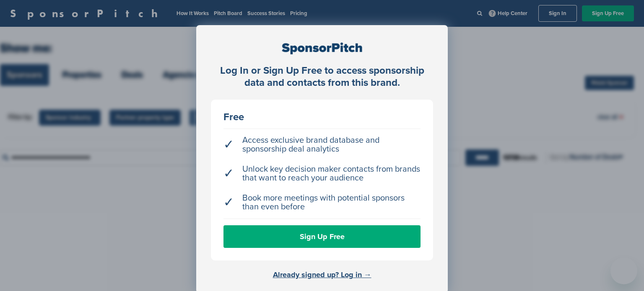 The image size is (644, 291). Describe the element at coordinates (322, 203) in the screenshot. I see `li: Book more meetings with potential sponsors than even before` at that location.